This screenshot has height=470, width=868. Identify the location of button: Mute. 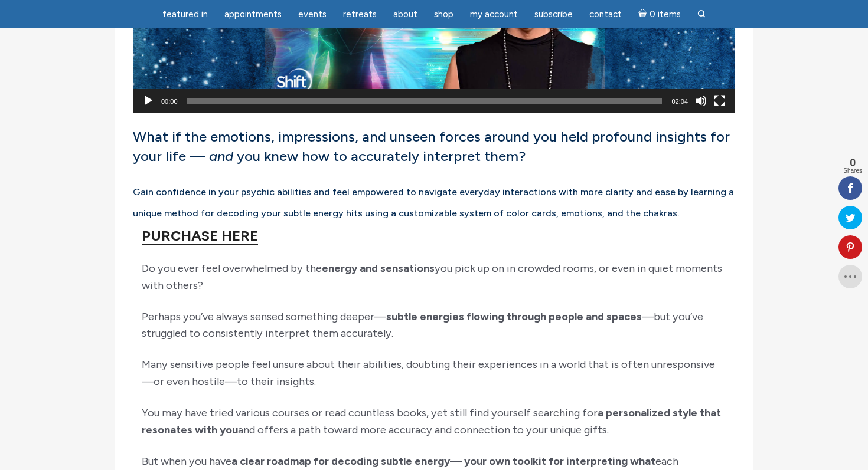
(701, 101).